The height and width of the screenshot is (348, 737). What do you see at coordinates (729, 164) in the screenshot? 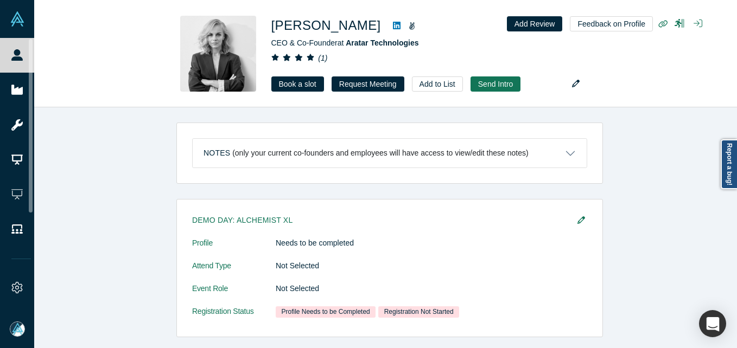
I see `a: Report a bug!` at bounding box center [729, 164].